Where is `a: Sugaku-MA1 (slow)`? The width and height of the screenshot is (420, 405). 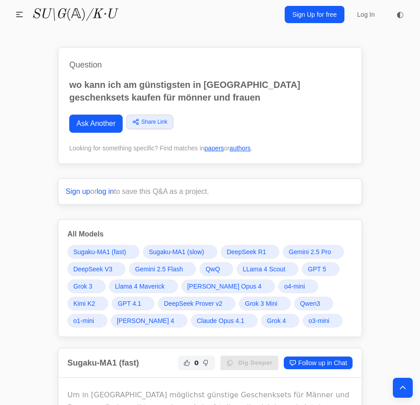 a: Sugaku-MA1 (slow) is located at coordinates (180, 252).